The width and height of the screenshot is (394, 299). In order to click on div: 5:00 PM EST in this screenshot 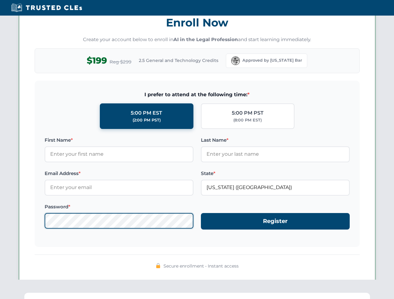, I will do `click(146, 113)`.